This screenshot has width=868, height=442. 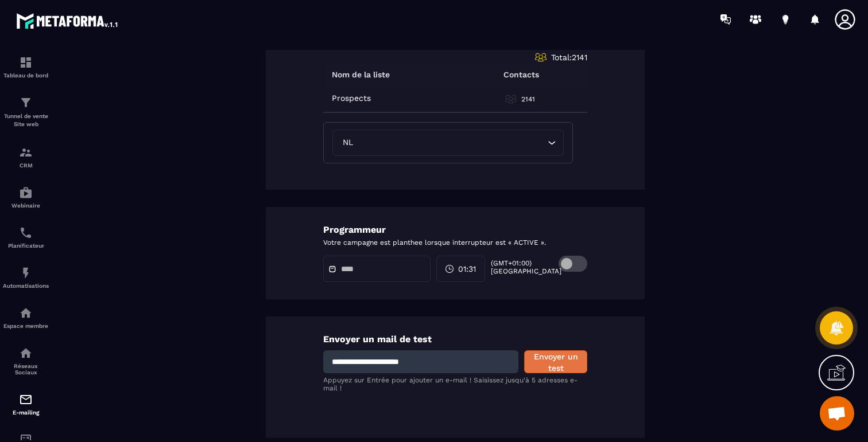 I want to click on a: social-networksocial-networkRéseaux Sociaux, so click(x=26, y=361).